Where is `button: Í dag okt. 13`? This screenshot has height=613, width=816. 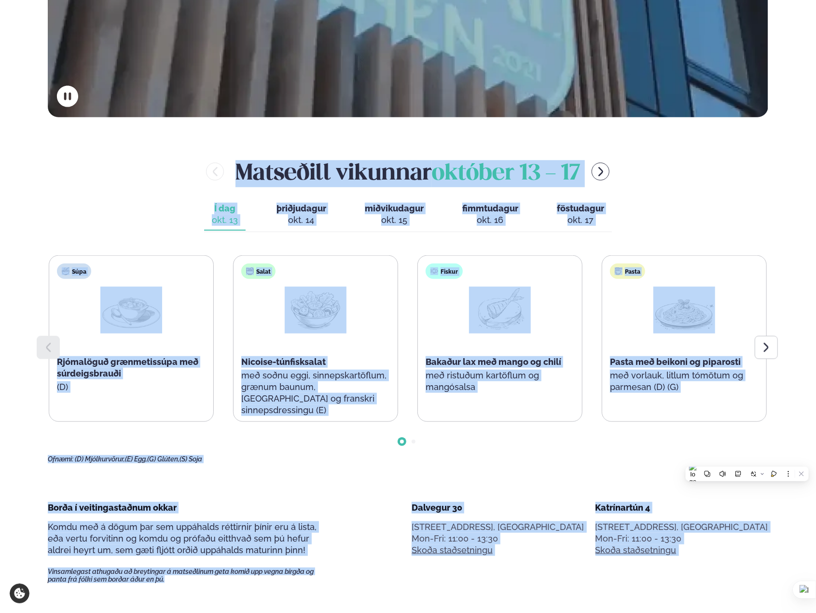 button: Í dag okt. 13 is located at coordinates (225, 215).